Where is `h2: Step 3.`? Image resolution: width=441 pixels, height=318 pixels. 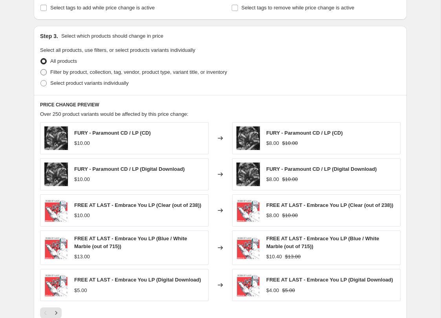 h2: Step 3. is located at coordinates (49, 36).